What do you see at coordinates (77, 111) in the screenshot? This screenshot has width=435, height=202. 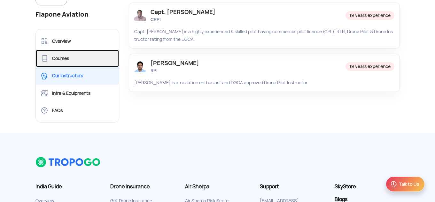 I see `a: FAQs` at bounding box center [77, 111].